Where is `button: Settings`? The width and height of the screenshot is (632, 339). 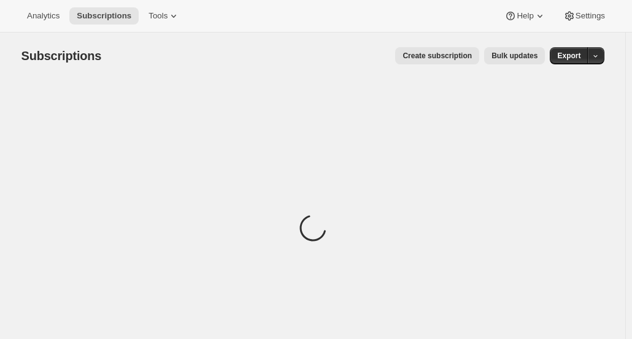
button: Settings is located at coordinates (584, 16).